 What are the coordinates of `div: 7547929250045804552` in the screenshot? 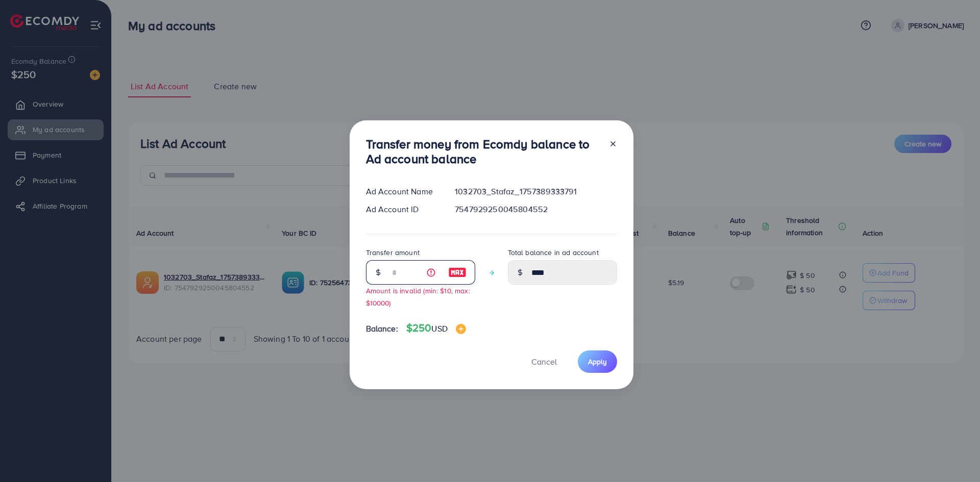 It's located at (536, 209).